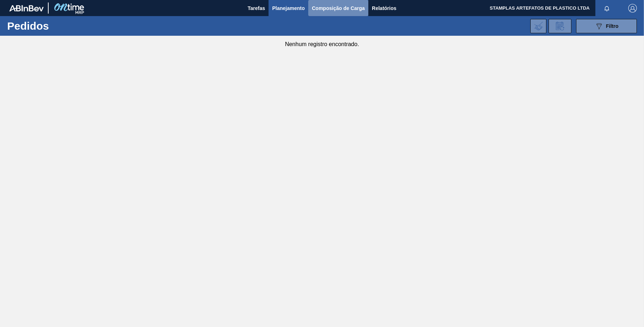  What do you see at coordinates (538, 26) in the screenshot?
I see `div: Importar Negociações dos Pedidos` at bounding box center [538, 26].